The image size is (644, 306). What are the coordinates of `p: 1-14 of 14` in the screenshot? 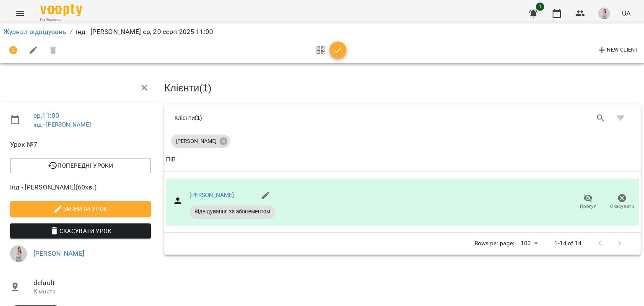 It's located at (568, 243).